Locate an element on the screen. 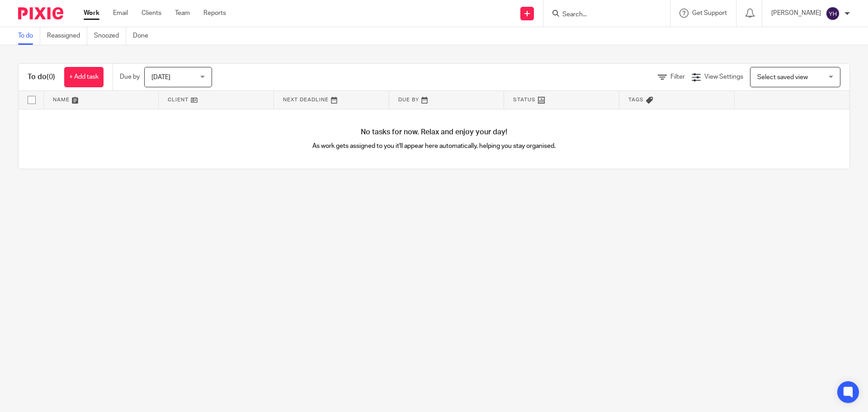 The image size is (868, 412). img: Pixie is located at coordinates (41, 13).